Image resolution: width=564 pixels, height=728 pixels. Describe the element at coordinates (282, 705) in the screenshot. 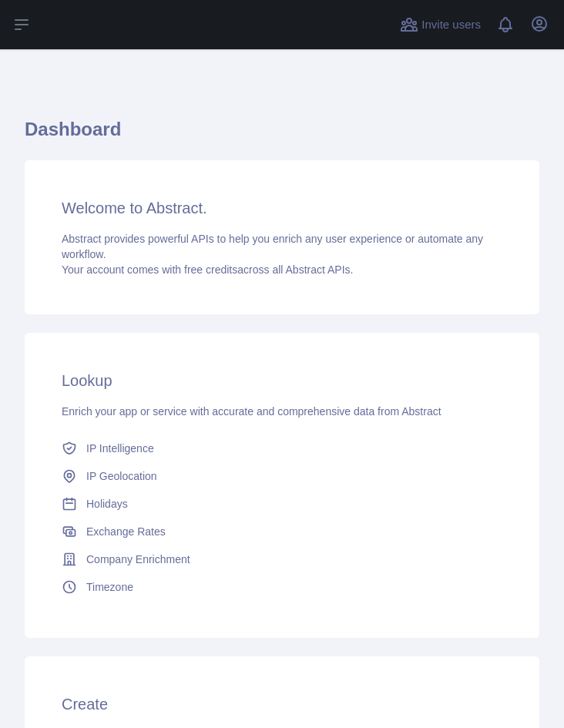

I see `h3: Create` at that location.